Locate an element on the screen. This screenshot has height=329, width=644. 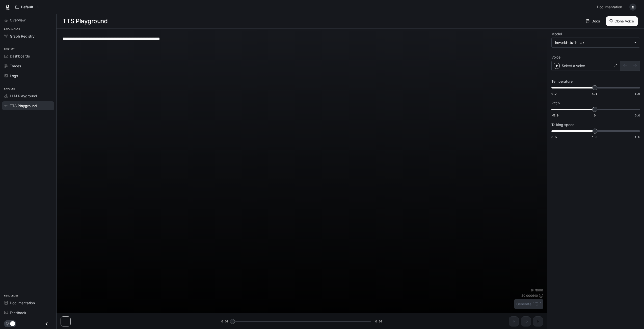
span: 0.5 is located at coordinates (554, 137).